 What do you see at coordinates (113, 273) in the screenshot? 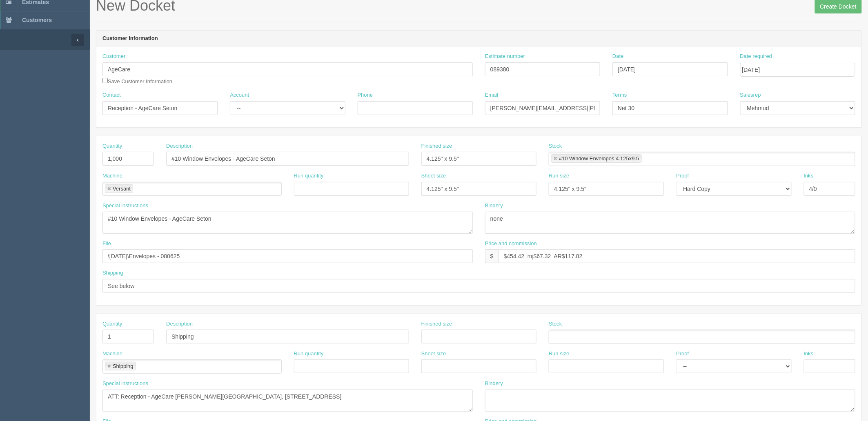
I see `label: Shipping` at bounding box center [113, 273].